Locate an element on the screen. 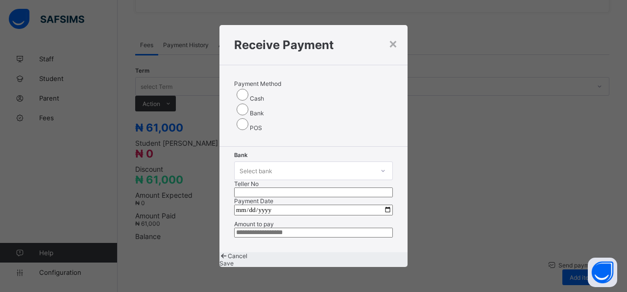  label: Cash is located at coordinates (257, 98).